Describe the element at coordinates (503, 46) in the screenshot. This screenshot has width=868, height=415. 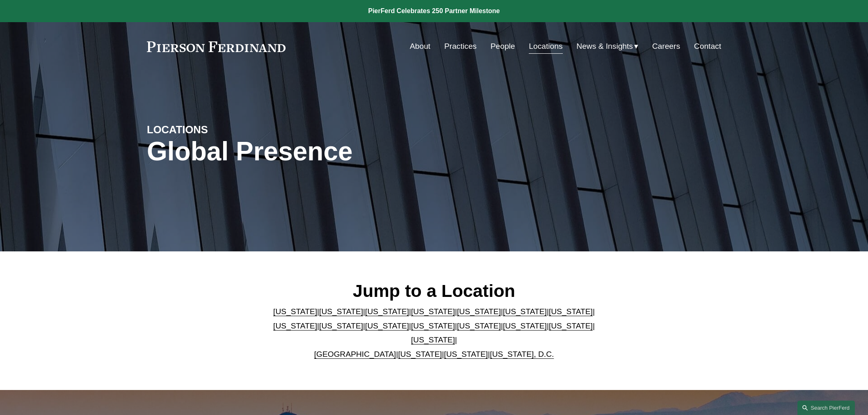
I see `a: People` at that location.